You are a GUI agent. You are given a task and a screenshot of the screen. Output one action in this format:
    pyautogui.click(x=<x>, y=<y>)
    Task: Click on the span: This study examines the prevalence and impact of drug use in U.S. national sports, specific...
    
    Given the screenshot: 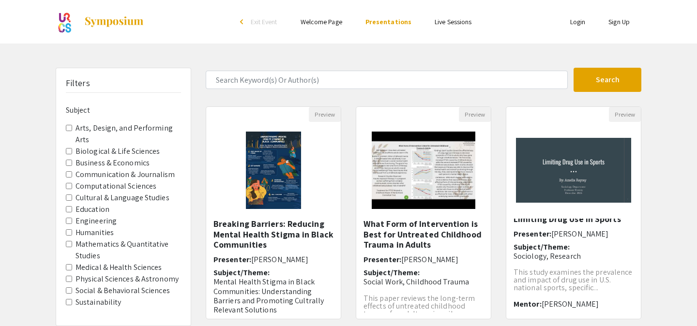 What is the action you would take?
    pyautogui.click(x=573, y=280)
    